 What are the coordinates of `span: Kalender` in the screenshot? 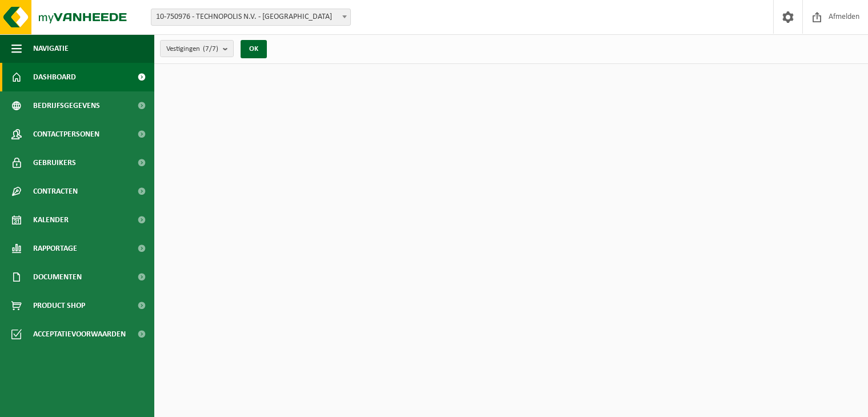 It's located at (51, 220).